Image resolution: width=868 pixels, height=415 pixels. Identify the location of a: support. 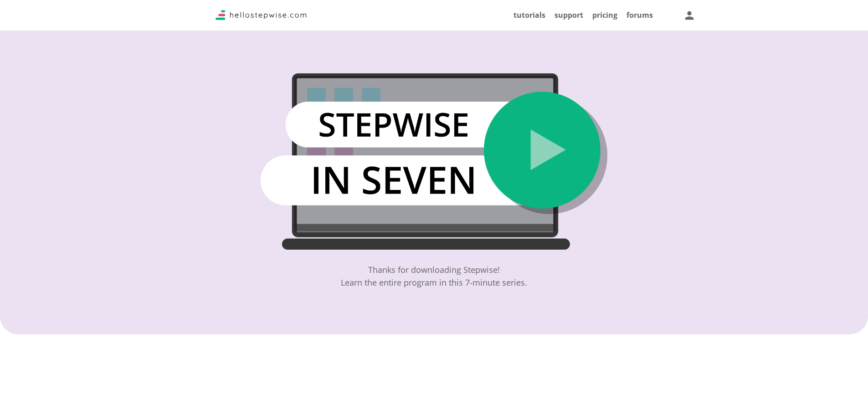
(569, 15).